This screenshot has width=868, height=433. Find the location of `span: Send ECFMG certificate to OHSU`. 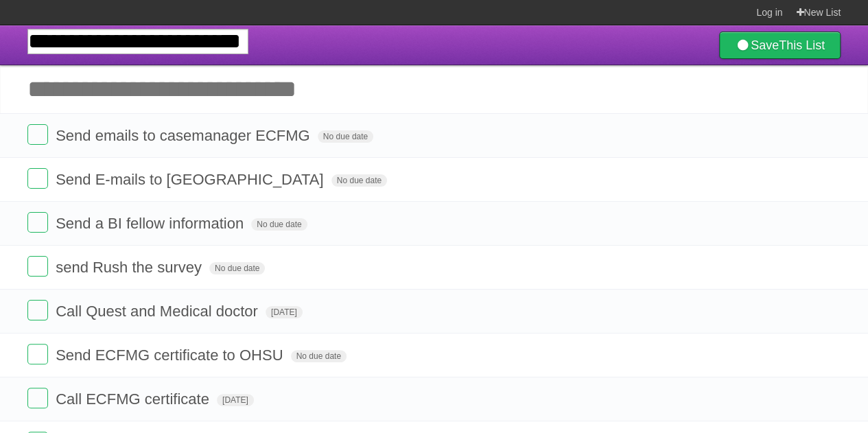

span: Send ECFMG certificate to OHSU is located at coordinates (171, 355).